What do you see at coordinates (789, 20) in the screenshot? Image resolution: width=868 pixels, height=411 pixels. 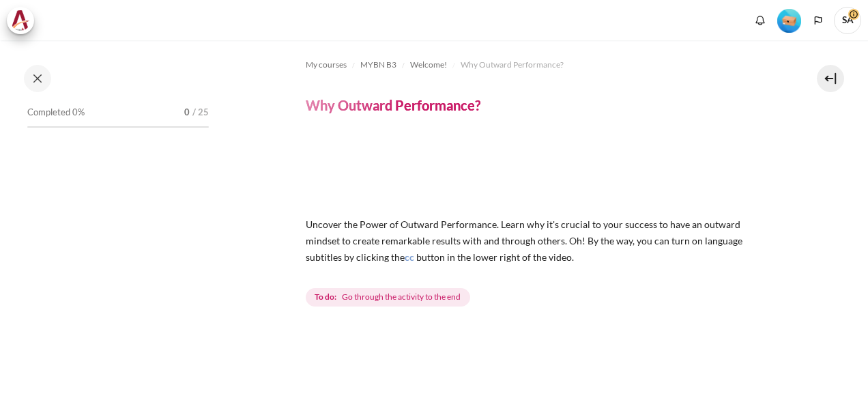 I see `a: Level #1` at bounding box center [789, 20].